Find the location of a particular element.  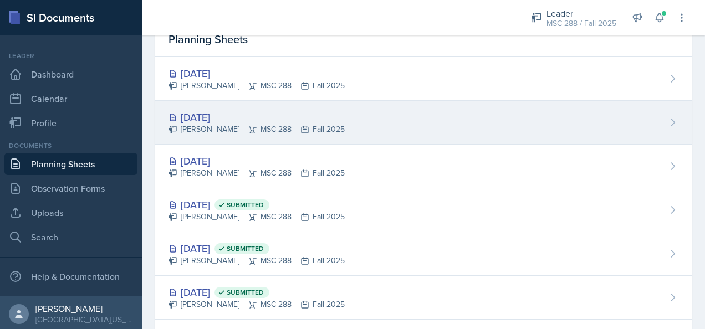

a: Dashboard is located at coordinates (71, 74).